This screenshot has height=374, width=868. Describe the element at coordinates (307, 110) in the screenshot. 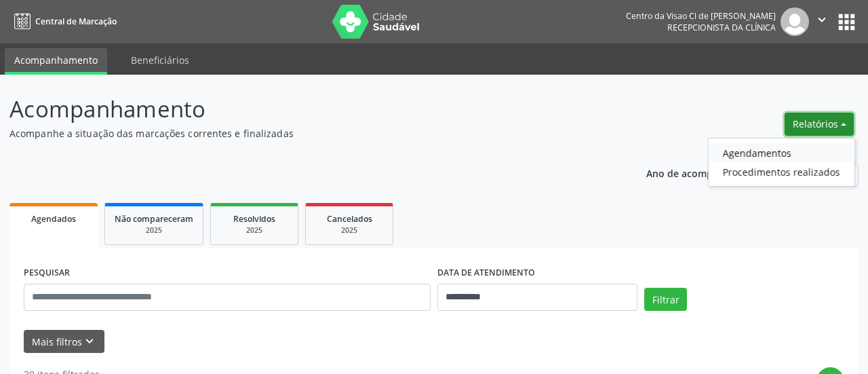

I see `p: Acompanhamento` at that location.